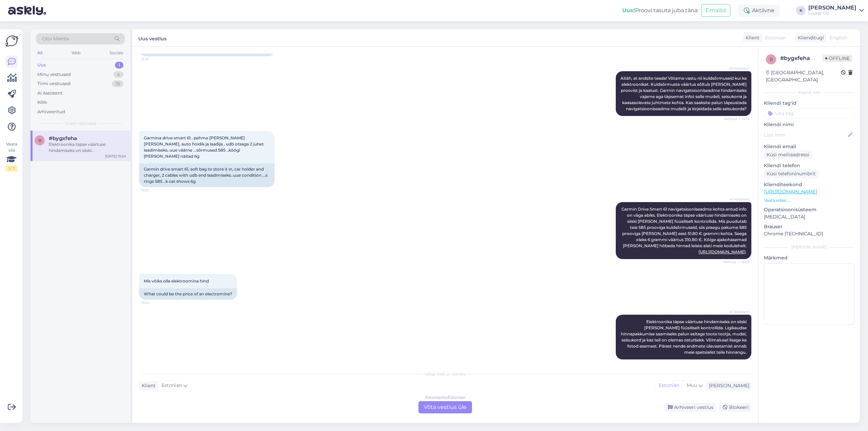 The height and width of the screenshot is (431, 868). I want to click on div: Tiimi vestlused, so click(54, 83).